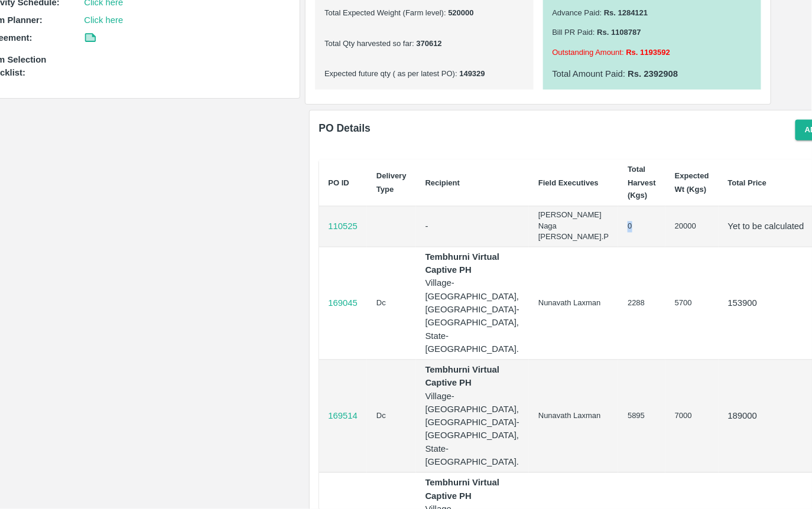 Image resolution: width=812 pixels, height=509 pixels. What do you see at coordinates (692, 303) in the screenshot?
I see `td: 5700` at bounding box center [692, 303].